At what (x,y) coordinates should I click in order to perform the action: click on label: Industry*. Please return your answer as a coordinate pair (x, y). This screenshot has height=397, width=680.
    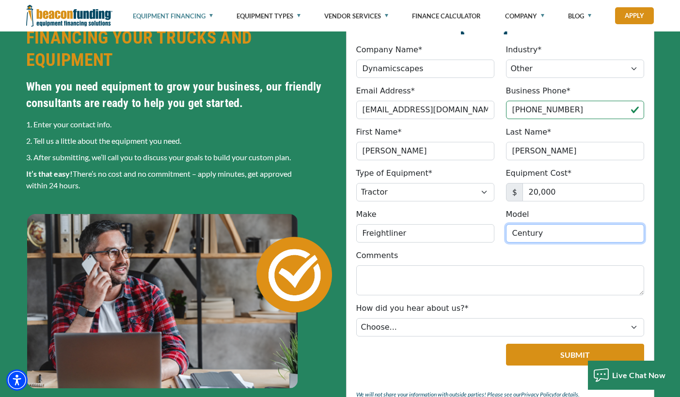
    Looking at the image, I should click on (524, 50).